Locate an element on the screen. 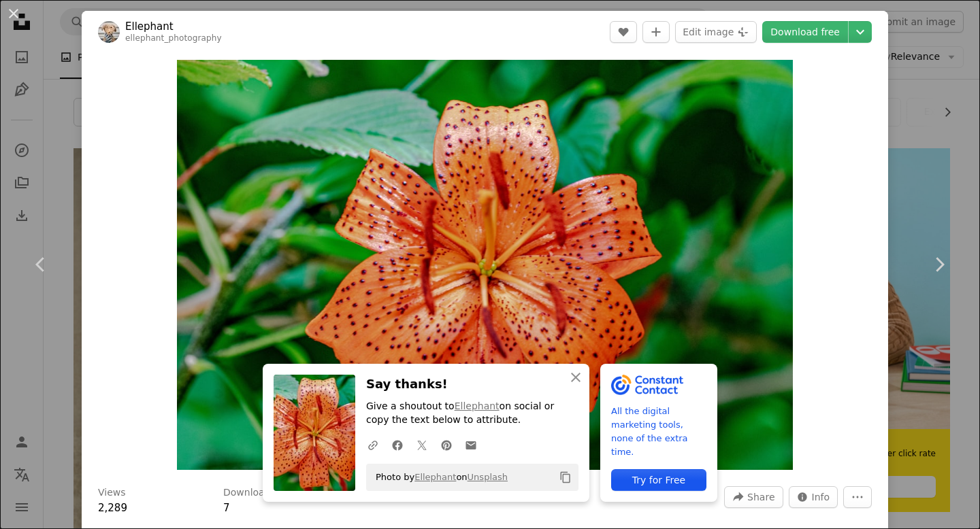 This screenshot has height=529, width=980. a: Share on Facebook is located at coordinates (397, 445).